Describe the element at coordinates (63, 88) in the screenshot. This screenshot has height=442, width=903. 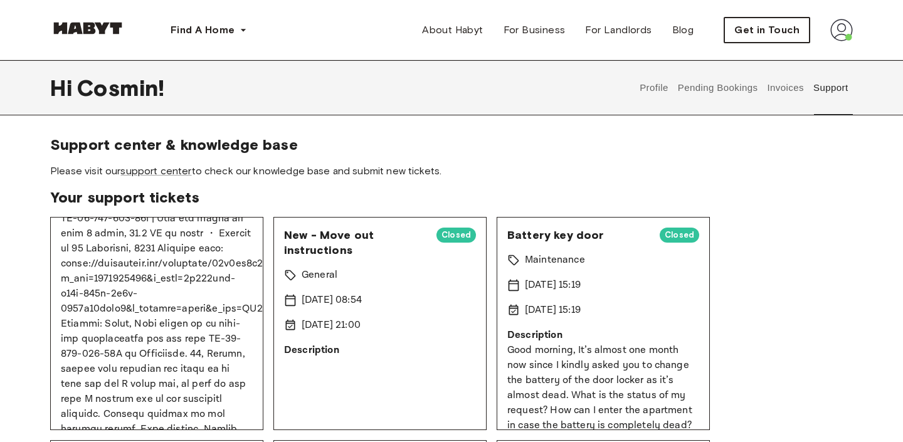
I see `span: Hi` at that location.